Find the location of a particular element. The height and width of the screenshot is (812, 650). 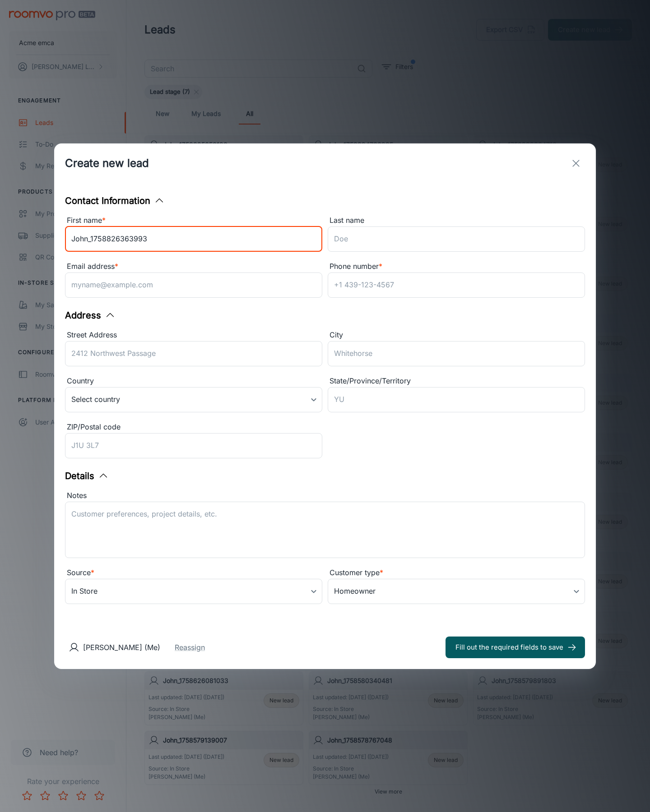

div: Email address is located at coordinates (194, 267).